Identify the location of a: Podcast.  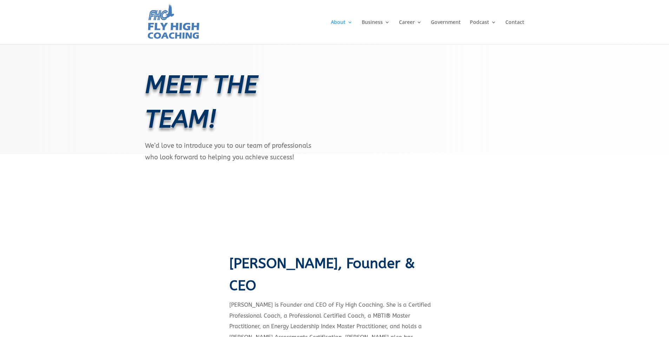
(483, 32).